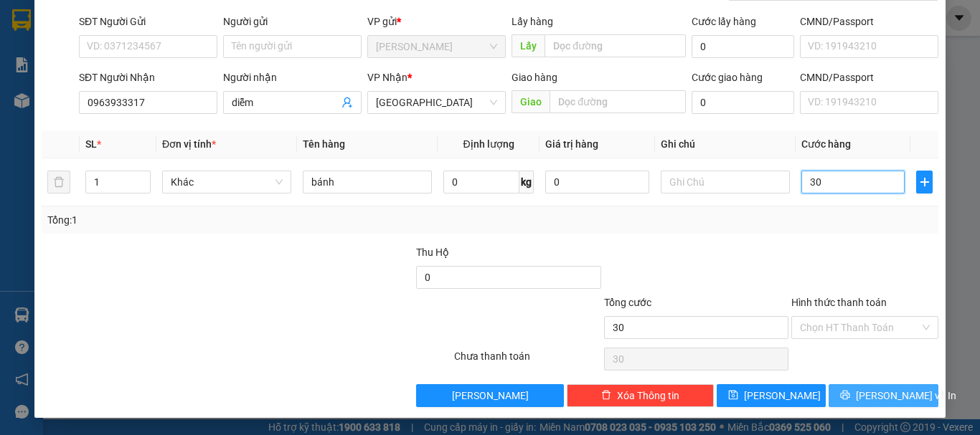 The image size is (980, 435). What do you see at coordinates (436, 22) in the screenshot?
I see `div: VP gửi` at bounding box center [436, 22].